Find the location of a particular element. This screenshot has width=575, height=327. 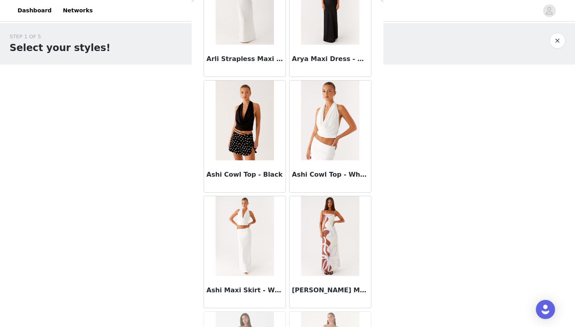

a: Dashboard is located at coordinates (34, 10).